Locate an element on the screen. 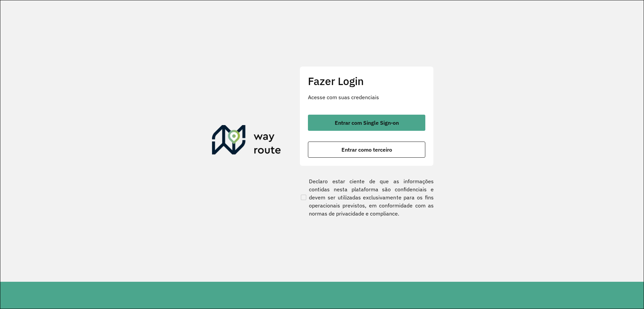  h2: Fazer Login is located at coordinates (367, 81).